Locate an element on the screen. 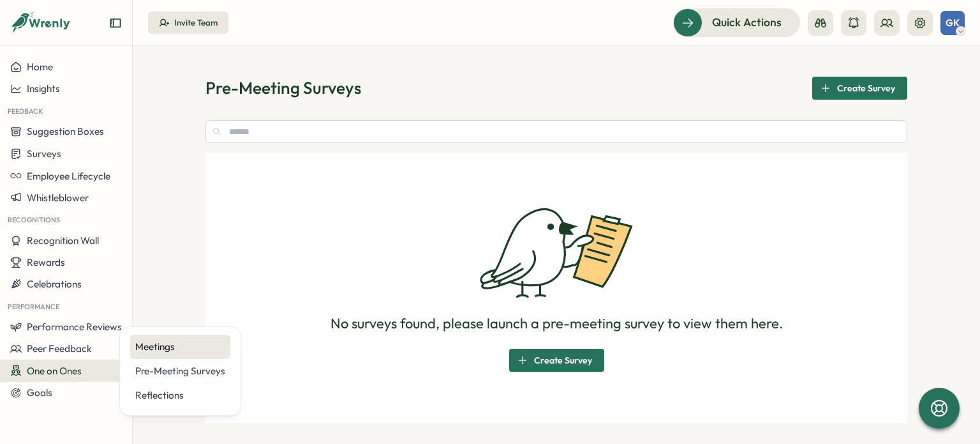 The image size is (980, 444). button: Invite Team is located at coordinates (188, 23).